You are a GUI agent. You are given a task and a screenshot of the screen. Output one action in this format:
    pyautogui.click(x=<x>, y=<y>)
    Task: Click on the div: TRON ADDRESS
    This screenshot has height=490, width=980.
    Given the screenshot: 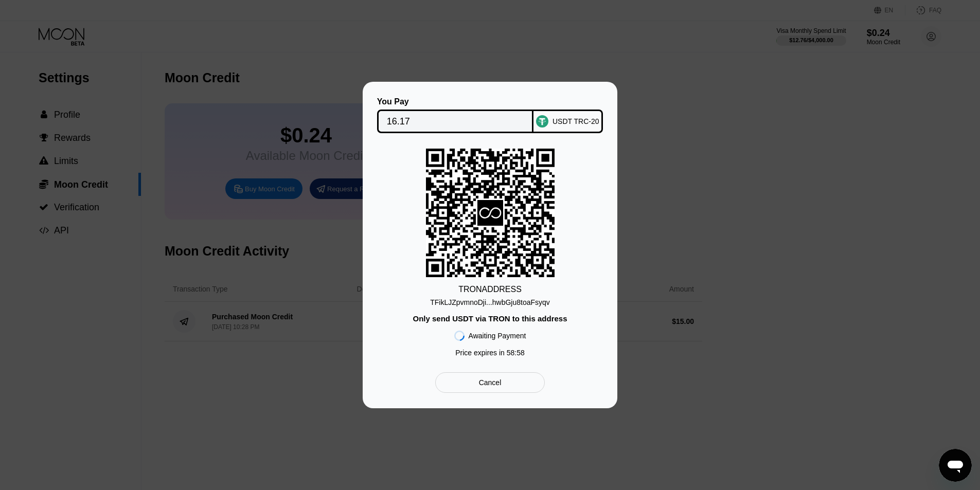 What is the action you would take?
    pyautogui.click(x=489, y=289)
    